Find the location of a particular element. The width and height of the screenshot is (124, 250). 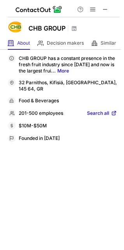

h1: CHB GROUP is located at coordinates (47, 28).